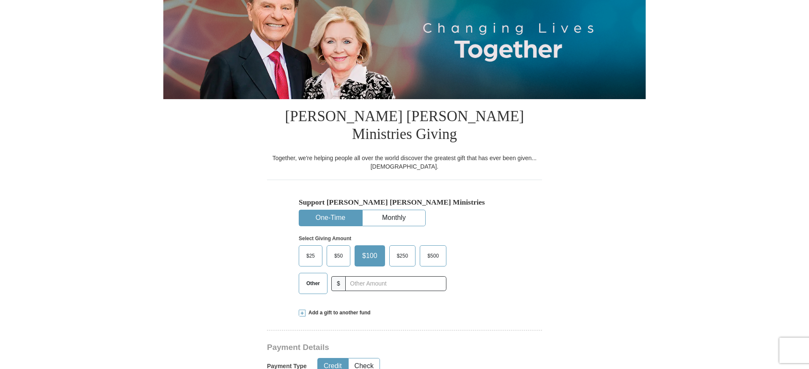 This screenshot has height=369, width=809. Describe the element at coordinates (396, 283) in the screenshot. I see `input: Other Amount` at that location.